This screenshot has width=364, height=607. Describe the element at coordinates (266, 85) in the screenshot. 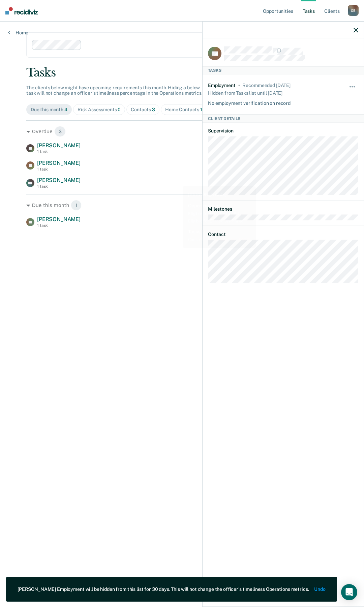

I see `div: Recommended 10 months ago` at that location.